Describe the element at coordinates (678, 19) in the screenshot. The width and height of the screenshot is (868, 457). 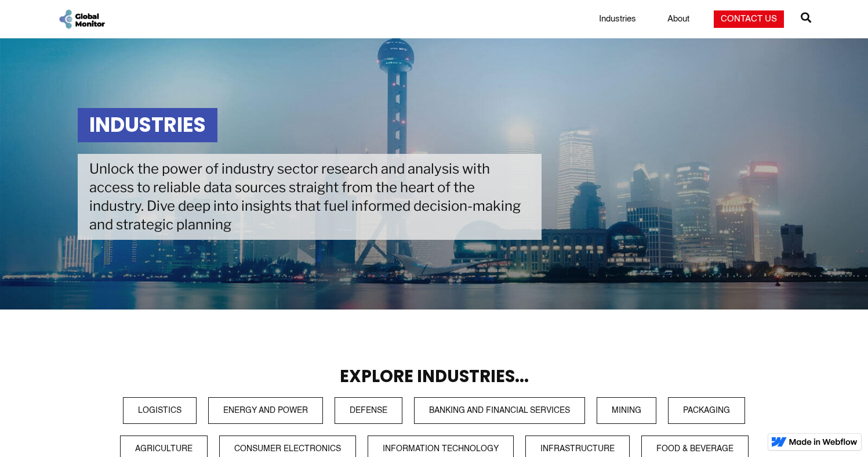
I see `a: About` at that location.